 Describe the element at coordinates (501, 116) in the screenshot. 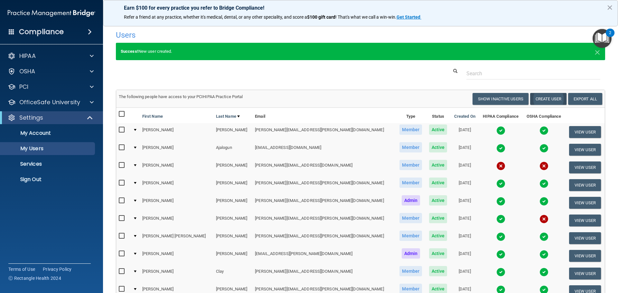

I see `th: HIPAA Compliance` at that location.